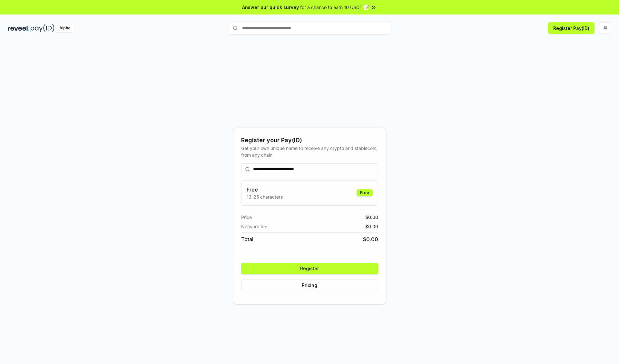  I want to click on button: Pricing, so click(310, 285).